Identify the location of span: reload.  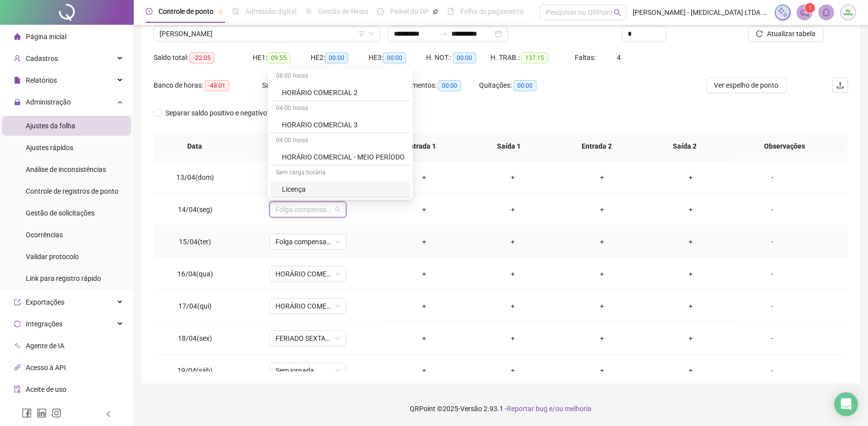
(759, 34).